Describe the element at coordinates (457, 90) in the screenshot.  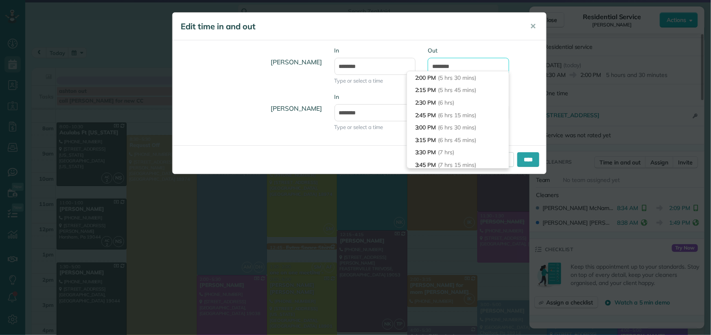
I see `span: (5 hrs 45 mins)` at that location.